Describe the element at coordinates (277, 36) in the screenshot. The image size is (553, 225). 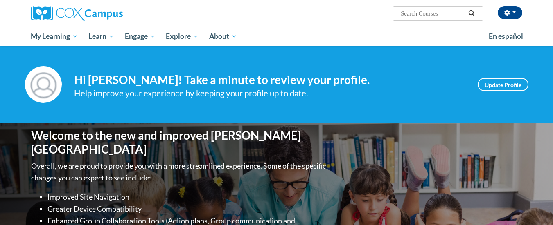
I see `div: Main menu` at that location.